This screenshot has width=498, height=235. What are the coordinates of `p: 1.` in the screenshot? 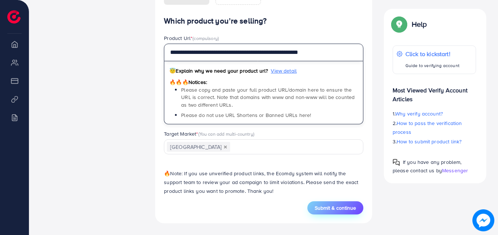 It's located at (435, 114).